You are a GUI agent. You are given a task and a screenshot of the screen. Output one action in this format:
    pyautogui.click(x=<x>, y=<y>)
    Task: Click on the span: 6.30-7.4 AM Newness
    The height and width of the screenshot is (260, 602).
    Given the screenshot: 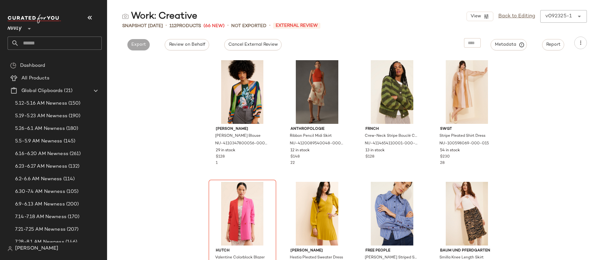 What is the action you would take?
    pyautogui.click(x=40, y=192)
    